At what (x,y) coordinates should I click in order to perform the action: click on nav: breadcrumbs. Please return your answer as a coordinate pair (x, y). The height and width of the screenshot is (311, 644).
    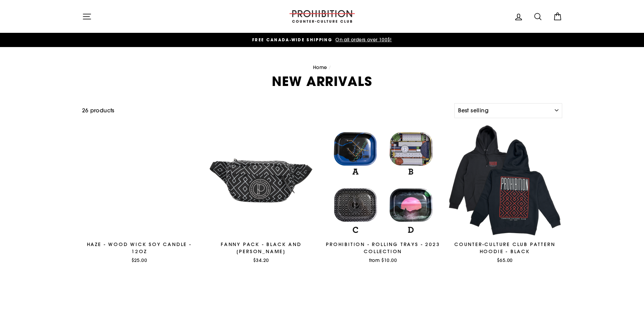
    Looking at the image, I should click on (322, 68).